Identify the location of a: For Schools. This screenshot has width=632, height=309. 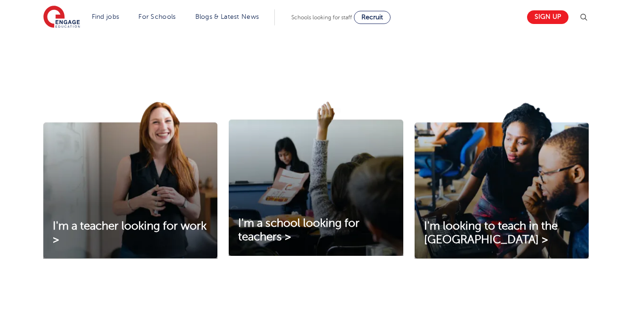
(157, 16).